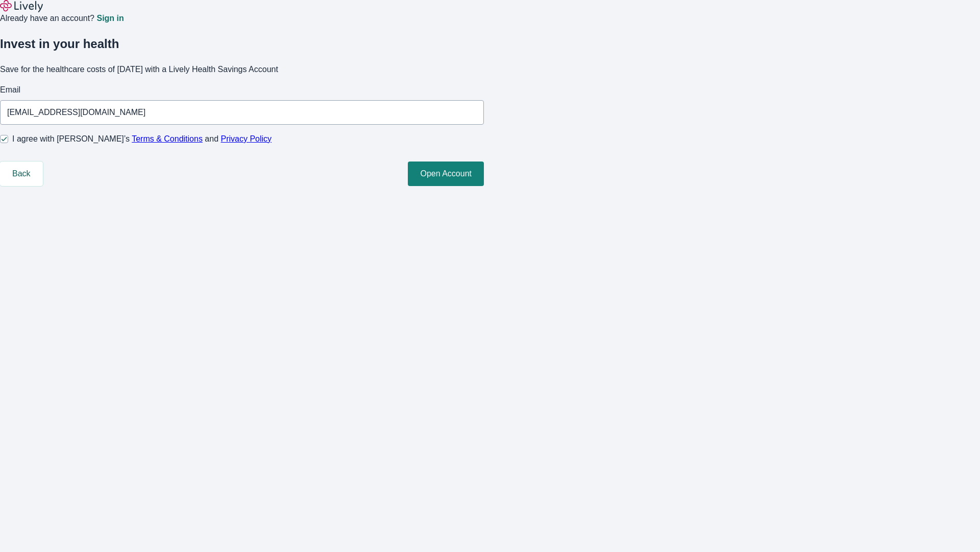 The width and height of the screenshot is (980, 552). I want to click on div: Sign in, so click(110, 18).